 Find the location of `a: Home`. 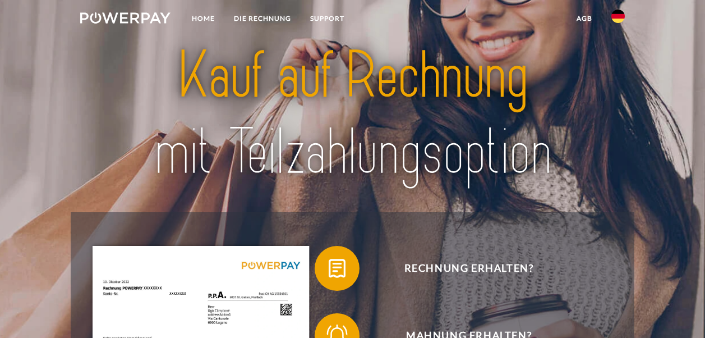

a: Home is located at coordinates (203, 19).